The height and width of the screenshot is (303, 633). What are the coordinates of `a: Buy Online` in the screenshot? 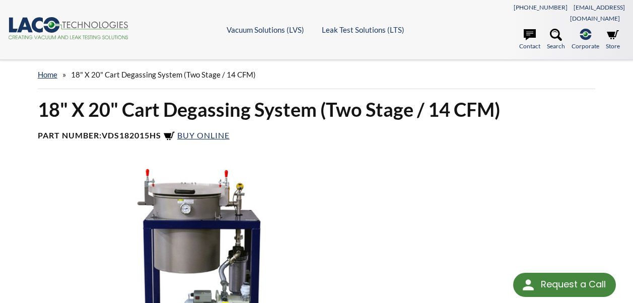 It's located at (197, 135).